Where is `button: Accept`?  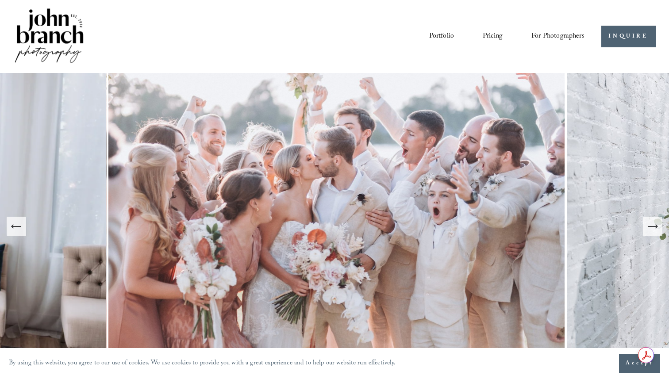
button: Accept is located at coordinates (639, 363).